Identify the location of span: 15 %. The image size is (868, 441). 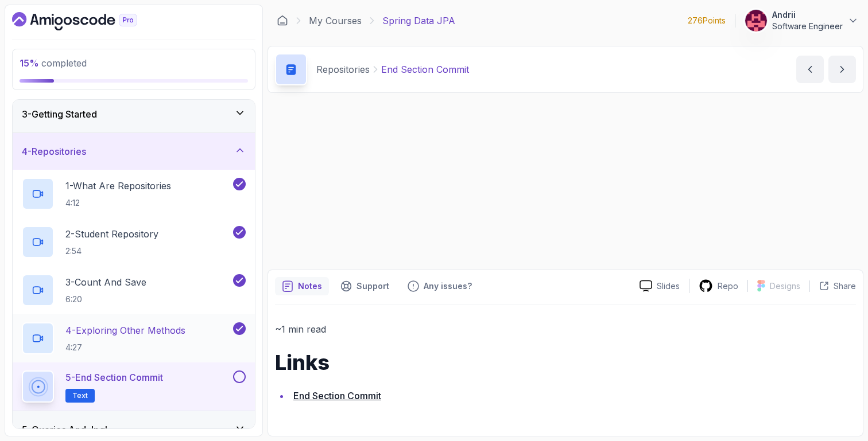
(29, 63).